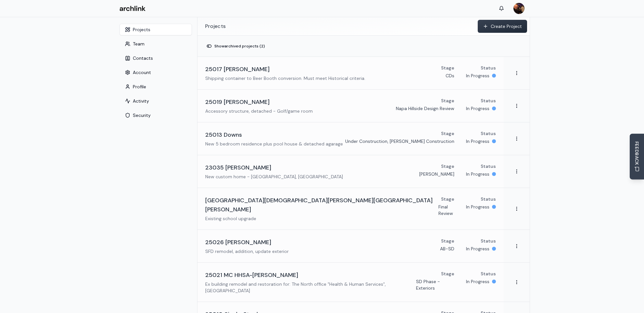 This screenshot has width=644, height=313. I want to click on a: Profile, so click(155, 87).